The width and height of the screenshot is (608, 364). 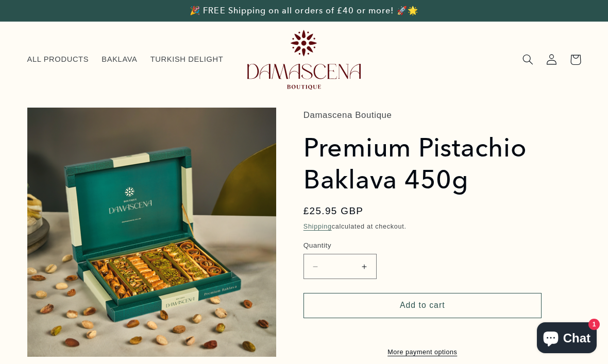 I want to click on span: 🎉 FREE Shipping on all orders of £40 or more! 🚀🌟, so click(x=304, y=10).